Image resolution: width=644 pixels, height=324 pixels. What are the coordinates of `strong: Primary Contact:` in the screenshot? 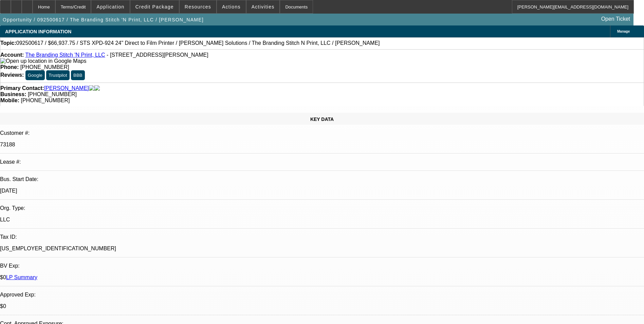 It's located at (22, 88).